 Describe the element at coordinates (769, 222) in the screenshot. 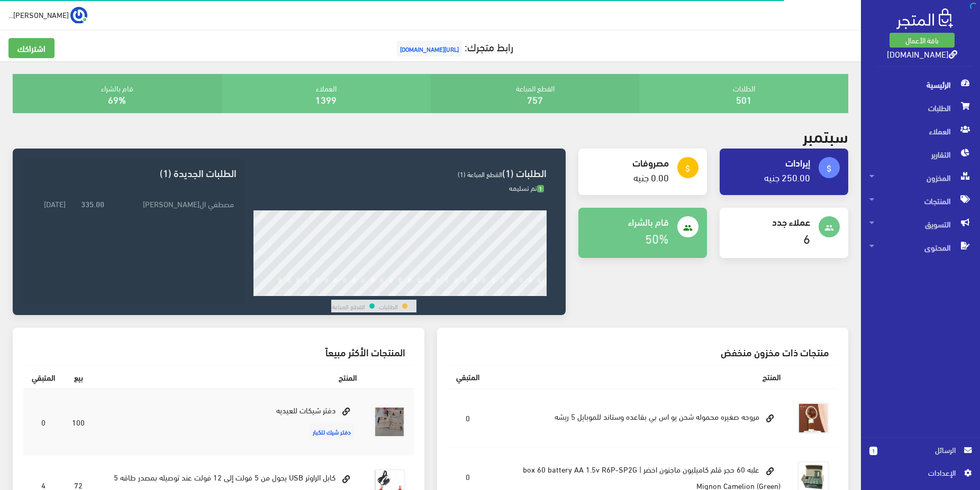

I see `h4: عملاء جدد` at that location.